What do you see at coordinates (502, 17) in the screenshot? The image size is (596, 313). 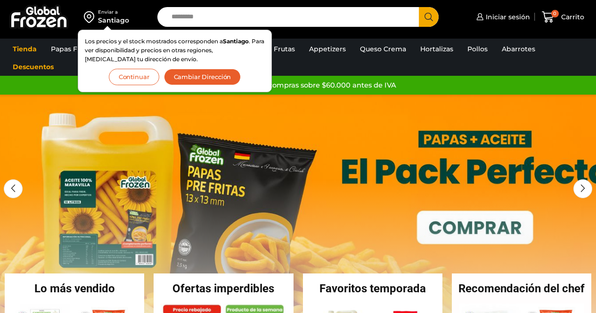 I see `a: Iniciar sesión` at bounding box center [502, 17].